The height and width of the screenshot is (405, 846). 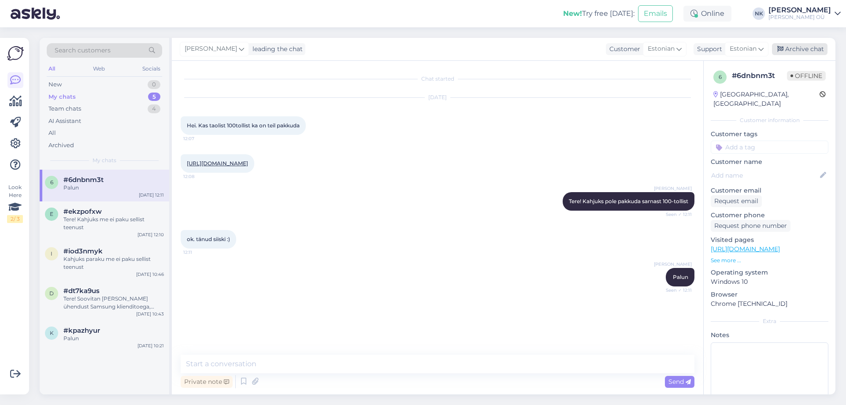 What do you see at coordinates (62, 97) in the screenshot?
I see `div: My chats` at bounding box center [62, 97].